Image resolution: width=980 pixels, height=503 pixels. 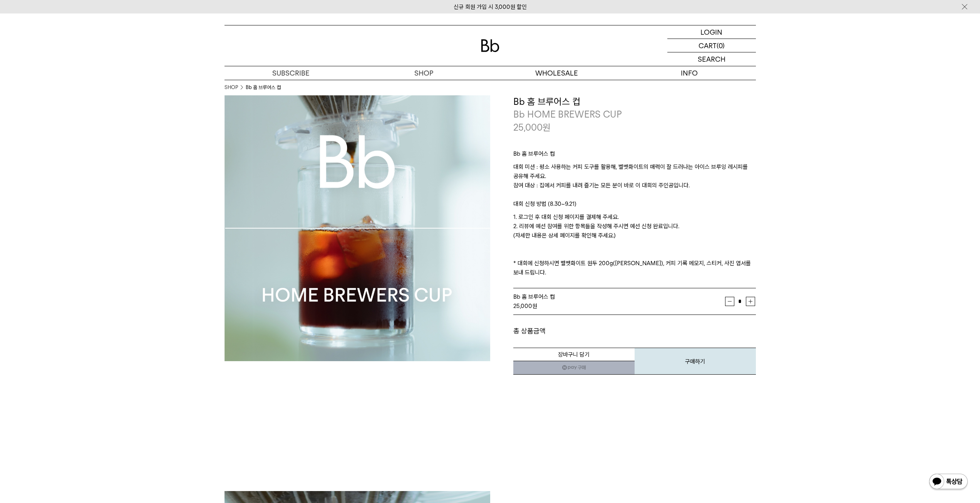 I want to click on div: 원, so click(x=619, y=305).